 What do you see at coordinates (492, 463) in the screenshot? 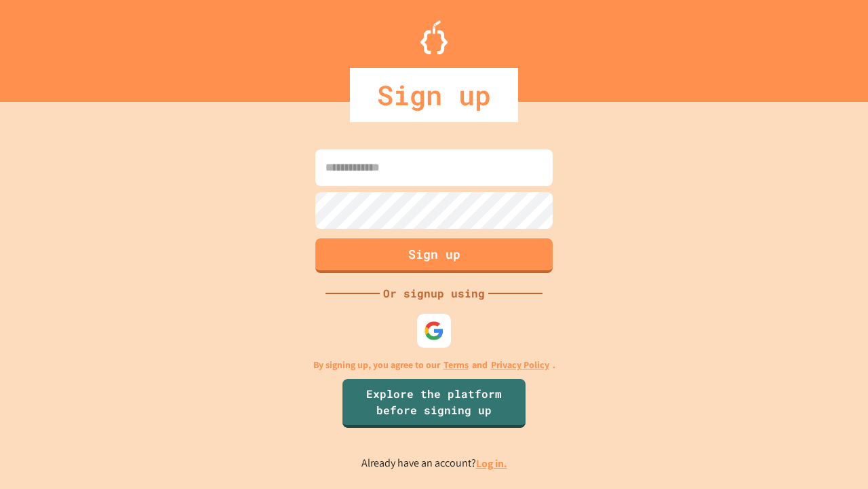
I see `a: Log in.` at bounding box center [492, 463].